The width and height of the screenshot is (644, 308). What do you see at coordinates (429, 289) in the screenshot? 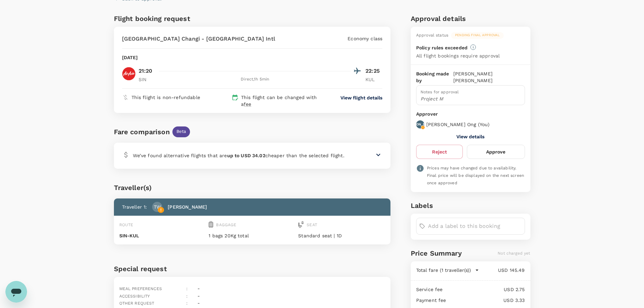
I see `p: Service fee` at bounding box center [429, 289].